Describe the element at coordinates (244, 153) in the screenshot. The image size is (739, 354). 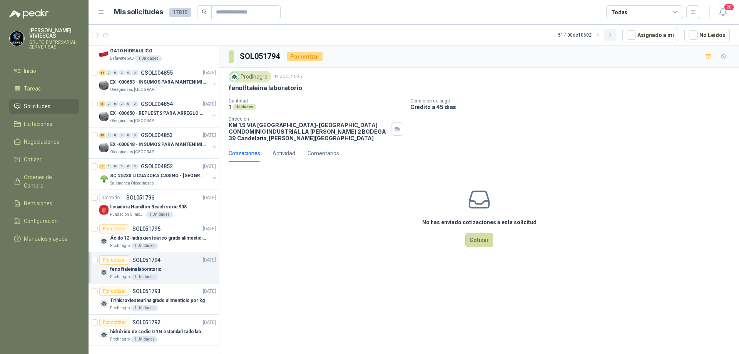
I see `div: Cotizaciones` at that location.